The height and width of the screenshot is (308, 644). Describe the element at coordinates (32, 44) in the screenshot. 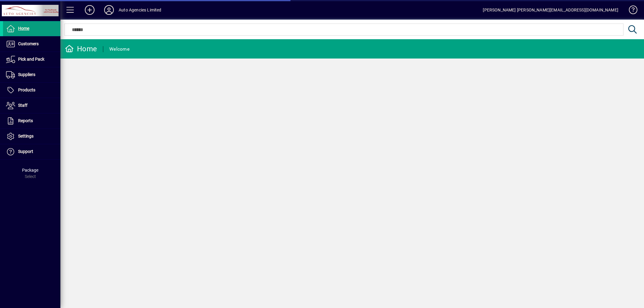

I see `a: Customers` at that location.